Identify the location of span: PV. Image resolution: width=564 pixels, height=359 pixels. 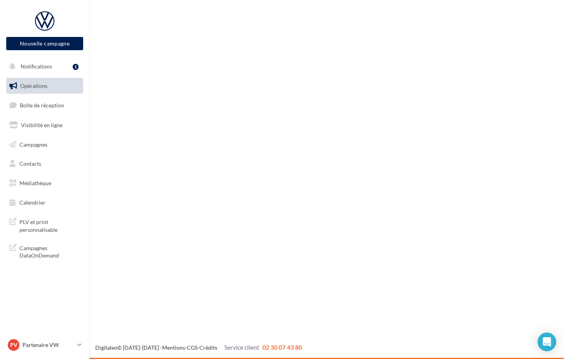
(14, 345).